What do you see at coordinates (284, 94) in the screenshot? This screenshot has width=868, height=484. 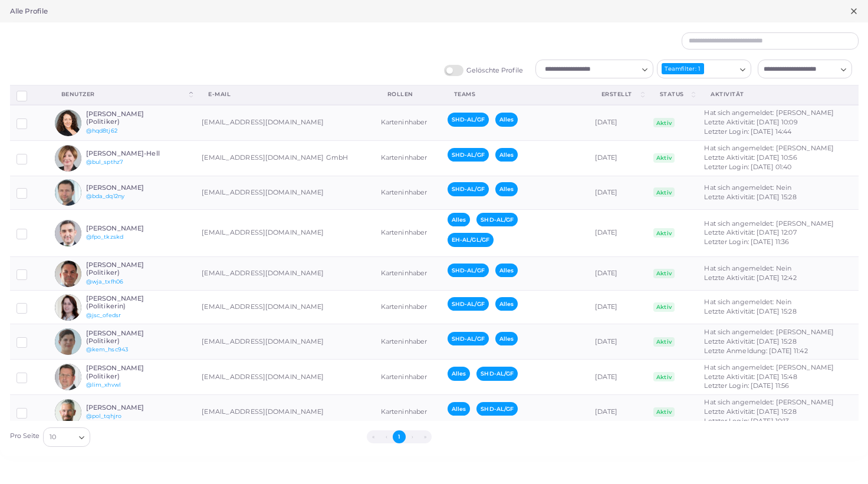 I see `div: E-Mail` at bounding box center [284, 94].